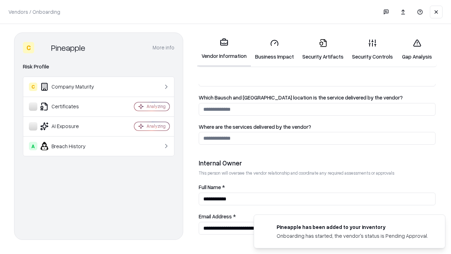 The width and height of the screenshot is (451, 254). Describe the element at coordinates (317, 163) in the screenshot. I see `div: Internal Owner` at that location.